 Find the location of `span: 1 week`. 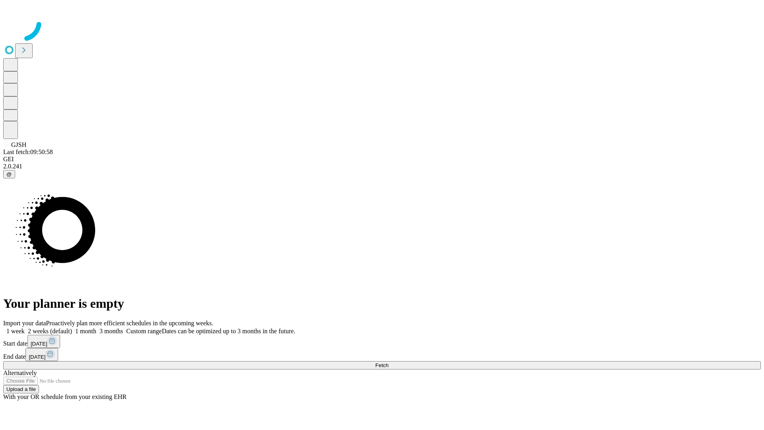

span: 1 week is located at coordinates (16, 331).